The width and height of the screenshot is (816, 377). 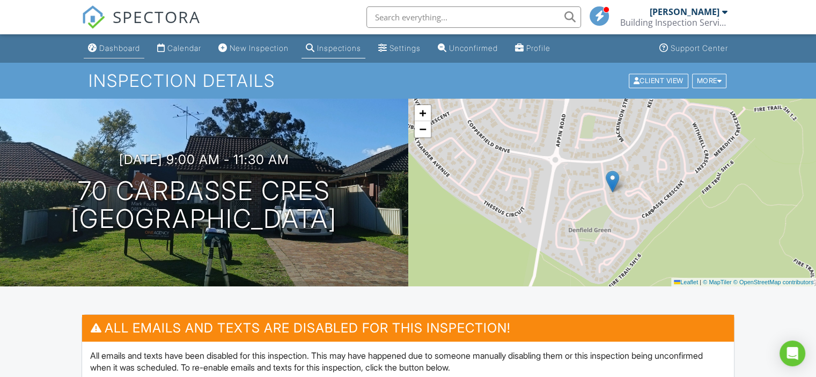 I want to click on div: Open Intercom Messenger, so click(x=792, y=354).